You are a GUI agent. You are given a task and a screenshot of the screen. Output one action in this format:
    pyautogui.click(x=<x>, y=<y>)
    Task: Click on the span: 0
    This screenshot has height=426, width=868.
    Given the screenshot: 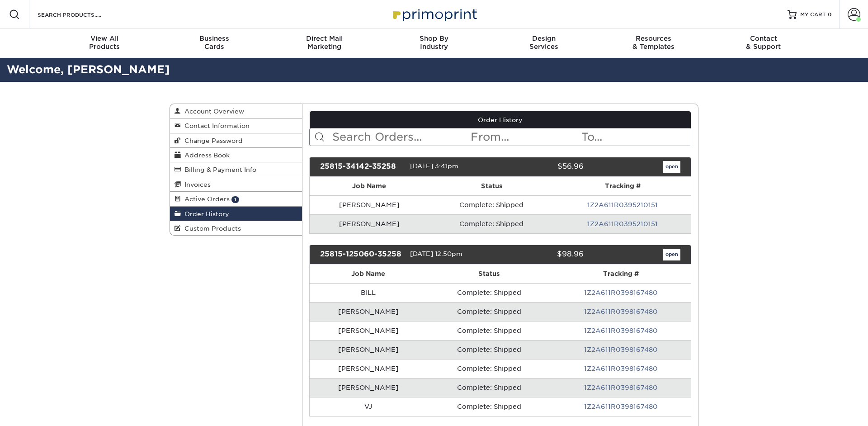 What is the action you would take?
    pyautogui.click(x=830, y=14)
    